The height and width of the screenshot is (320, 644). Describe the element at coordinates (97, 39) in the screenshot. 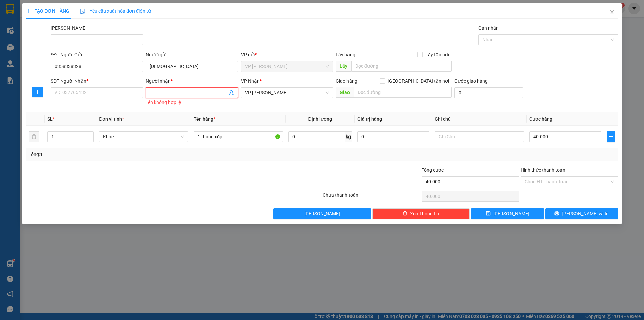

I see `input: Mã ĐH` at that location.